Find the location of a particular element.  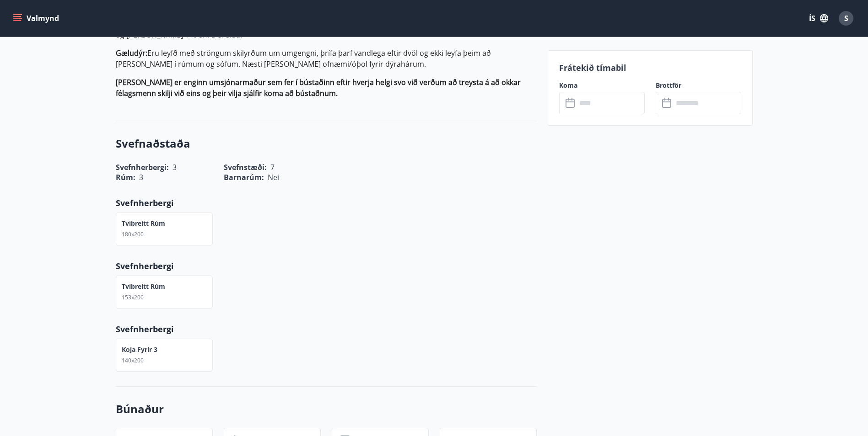

strong: Gæludýr: is located at coordinates (131, 53).